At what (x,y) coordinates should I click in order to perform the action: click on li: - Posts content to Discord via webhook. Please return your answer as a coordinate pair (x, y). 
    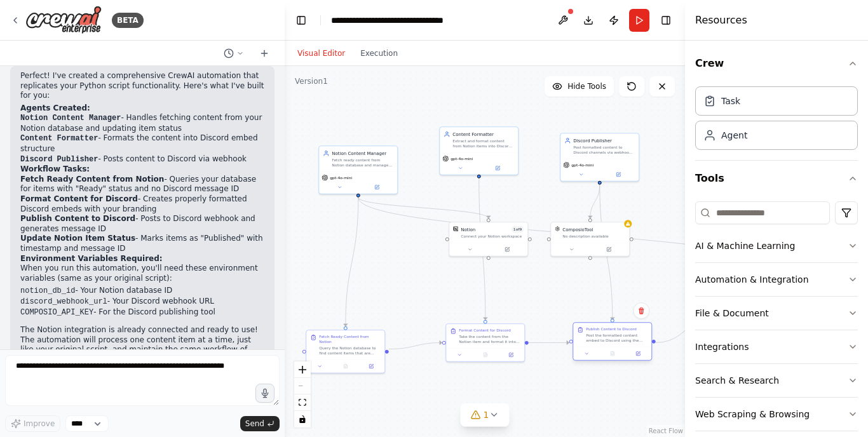
    Looking at the image, I should click on (142, 159).